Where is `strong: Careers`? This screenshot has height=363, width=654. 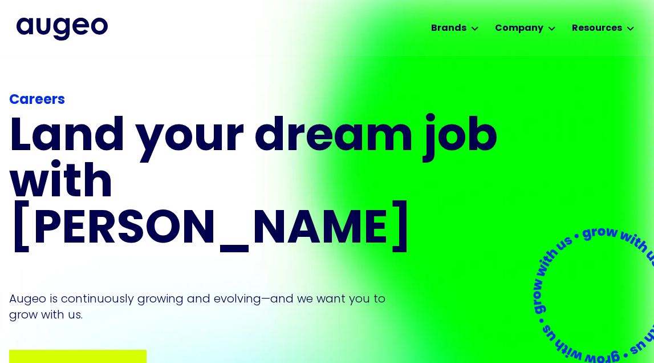 strong: Careers is located at coordinates (37, 100).